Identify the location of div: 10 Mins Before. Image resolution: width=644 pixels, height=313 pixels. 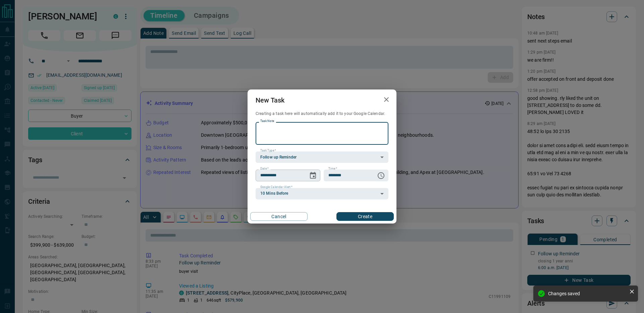
(322, 194).